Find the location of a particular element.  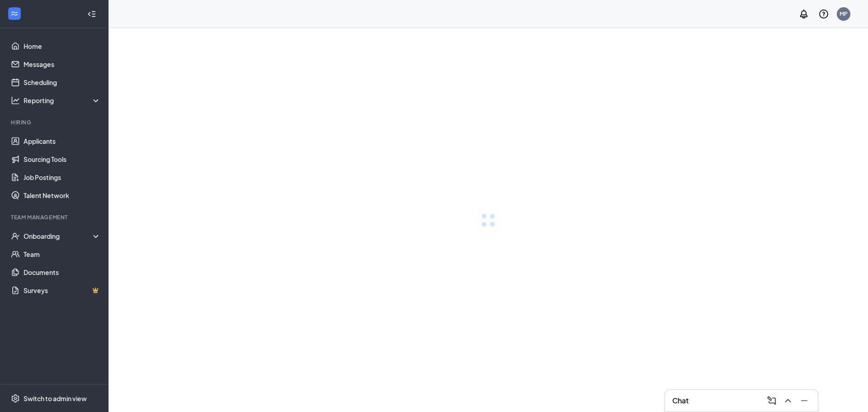

svg: UserCheck is located at coordinates (16, 236).